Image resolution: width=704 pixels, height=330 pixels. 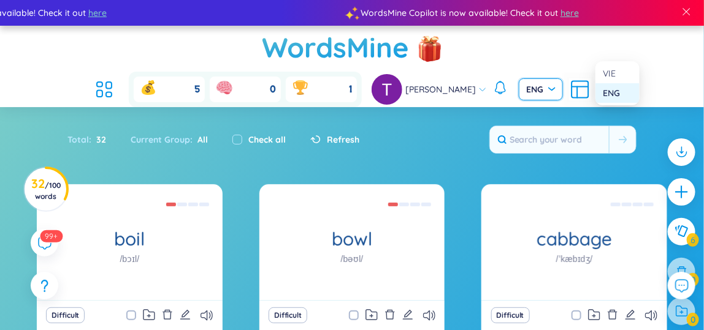 I want to click on img: flashSalesIcon.a7f4f837.png, so click(x=430, y=48).